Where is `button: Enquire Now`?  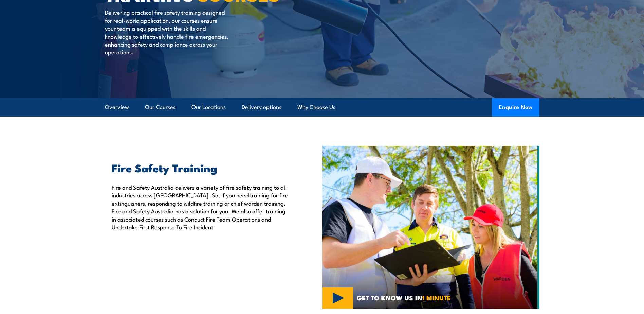 button: Enquire Now is located at coordinates (516, 107).